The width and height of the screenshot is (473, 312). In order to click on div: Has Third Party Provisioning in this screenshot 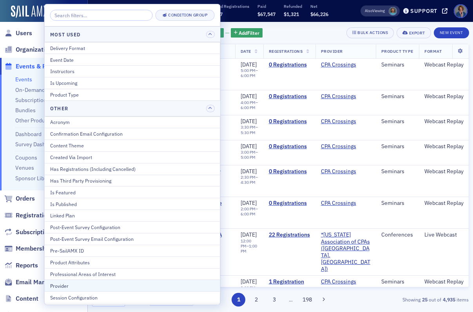, I will do `click(132, 181)`.